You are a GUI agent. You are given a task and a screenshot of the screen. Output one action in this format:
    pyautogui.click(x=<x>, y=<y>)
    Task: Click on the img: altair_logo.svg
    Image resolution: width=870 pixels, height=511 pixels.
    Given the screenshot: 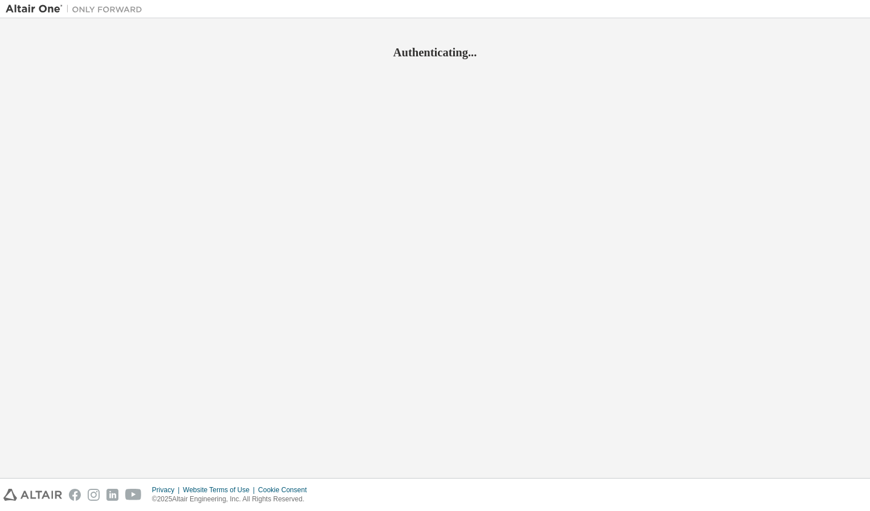 What is the action you would take?
    pyautogui.click(x=32, y=495)
    